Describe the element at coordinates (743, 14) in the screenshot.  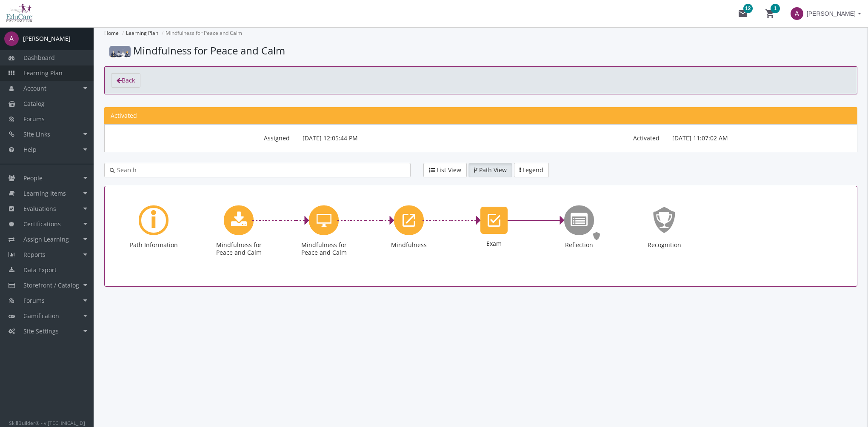
I see `mat-icon: mail` at that location.